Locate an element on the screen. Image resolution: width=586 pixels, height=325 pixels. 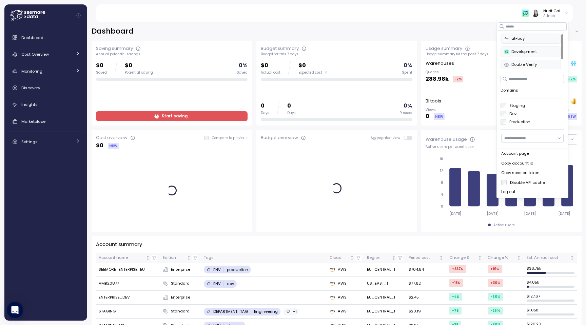
img: ACg8ocIVugc3DtI--ID6pffOeA5XcvoqExjdOmyrlhjOptQpqjom7zQ=s96-c is located at coordinates (535, 13).